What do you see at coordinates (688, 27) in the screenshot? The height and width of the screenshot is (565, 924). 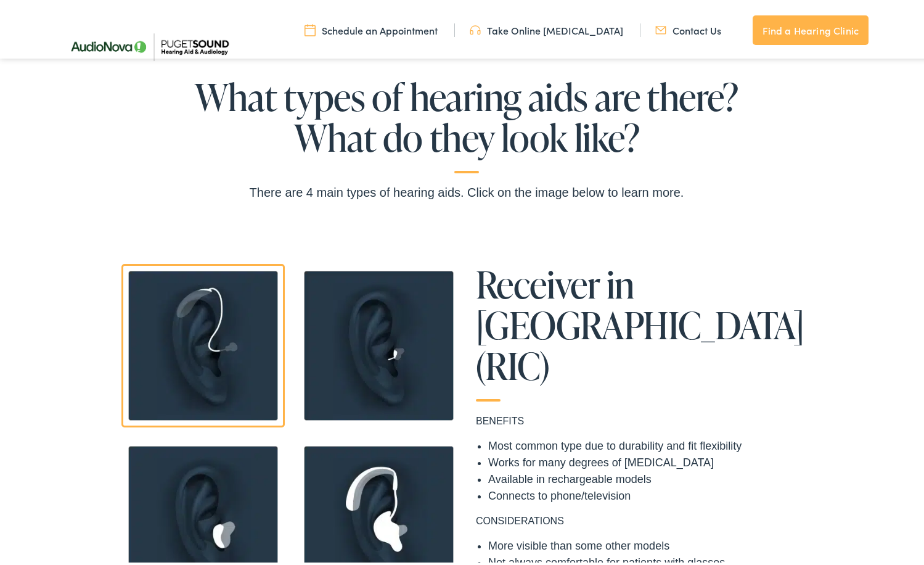 I see `a: Contact Us` at bounding box center [688, 27].